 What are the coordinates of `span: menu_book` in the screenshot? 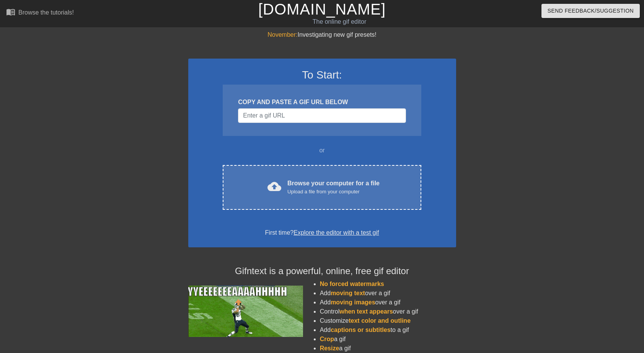 It's located at (11, 12).